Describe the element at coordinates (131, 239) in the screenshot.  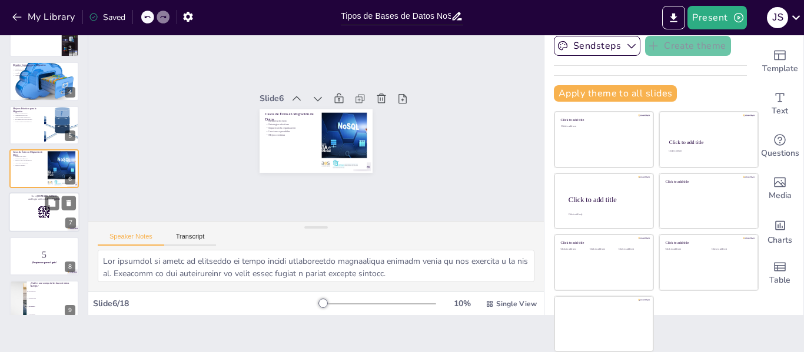
I see `button: Speaker Notes` at that location.